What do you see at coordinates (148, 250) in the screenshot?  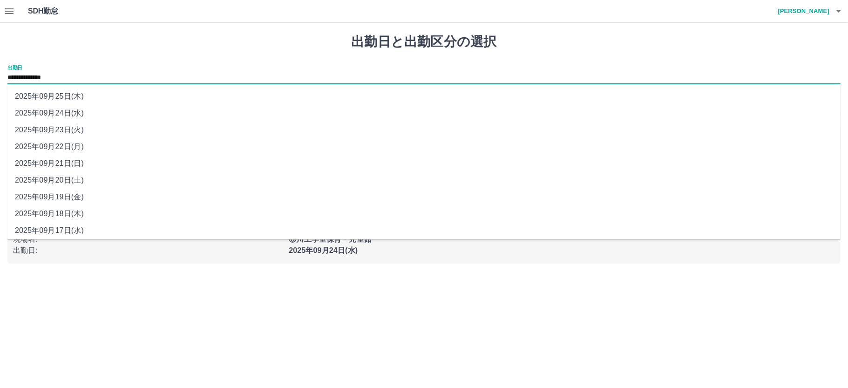 I see `p: 出勤日 :` at bounding box center [148, 250].